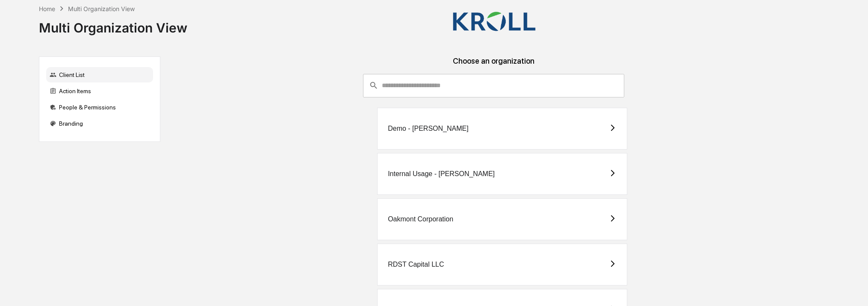  I want to click on div: Action Items, so click(100, 91).